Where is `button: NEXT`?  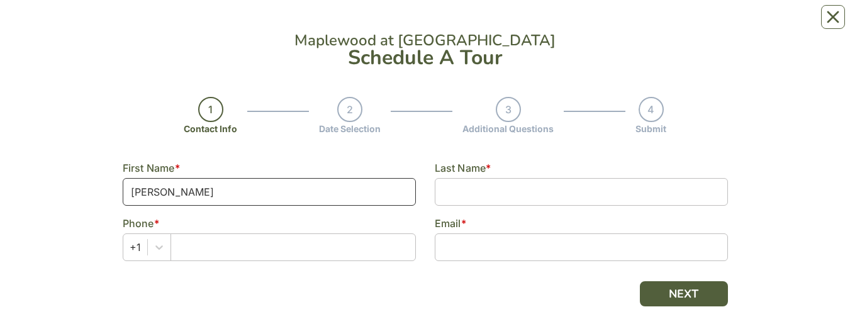
button: NEXT is located at coordinates (684, 294).